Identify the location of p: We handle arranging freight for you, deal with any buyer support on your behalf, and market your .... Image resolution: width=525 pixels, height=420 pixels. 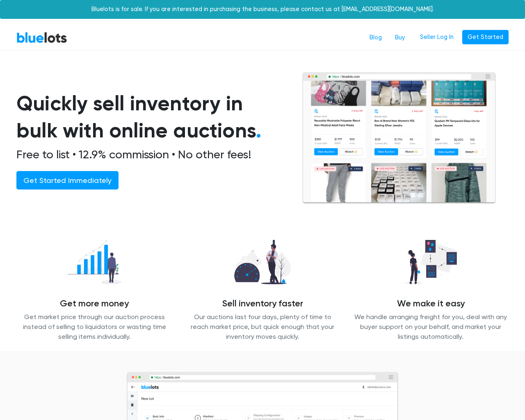
(431, 327).